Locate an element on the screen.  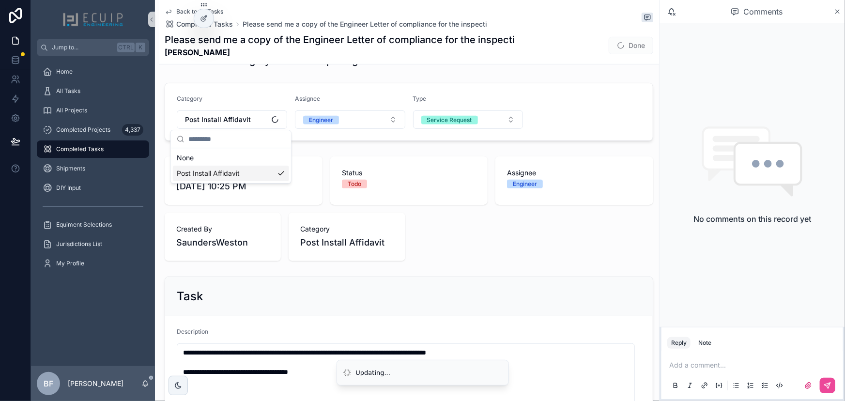
div: scrollable content is located at coordinates (93, 170).